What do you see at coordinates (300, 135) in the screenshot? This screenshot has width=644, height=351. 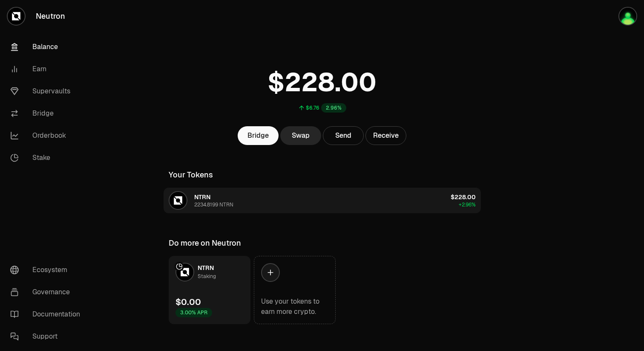 I see `a: Swap` at bounding box center [300, 135].